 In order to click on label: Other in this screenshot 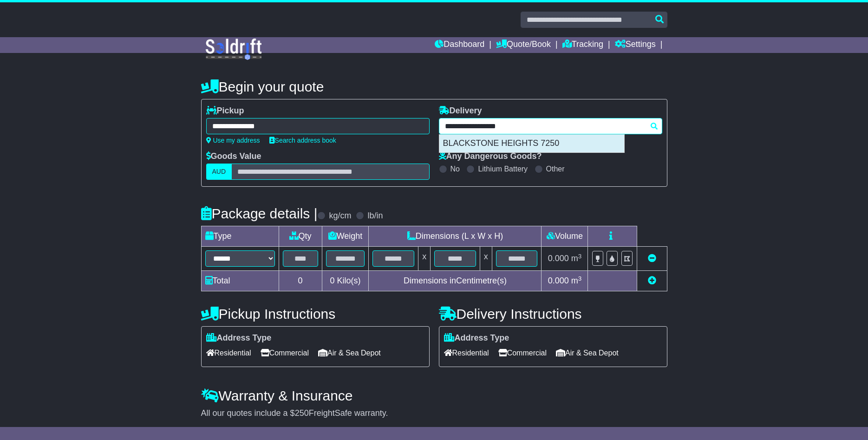, I will do `click(555, 169)`.